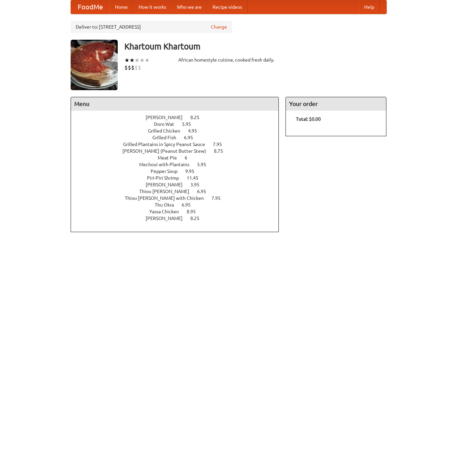  What do you see at coordinates (178, 131) in the screenshot?
I see `a: Grilled Chicken 4.95` at bounding box center [178, 131].